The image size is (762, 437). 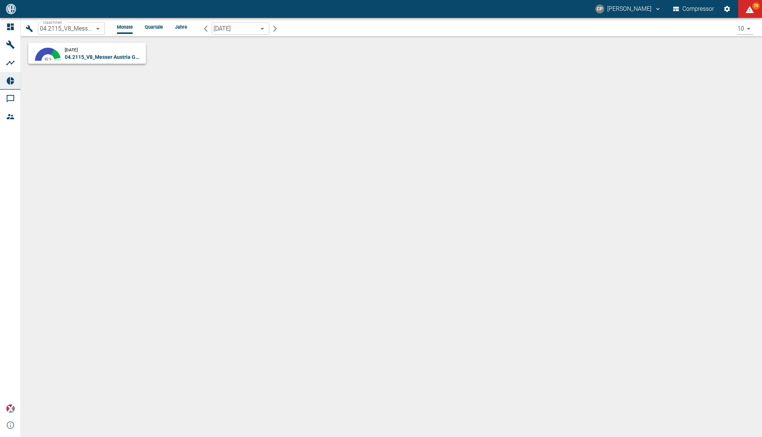 What do you see at coordinates (125, 27) in the screenshot?
I see `li: Monate` at bounding box center [125, 27].